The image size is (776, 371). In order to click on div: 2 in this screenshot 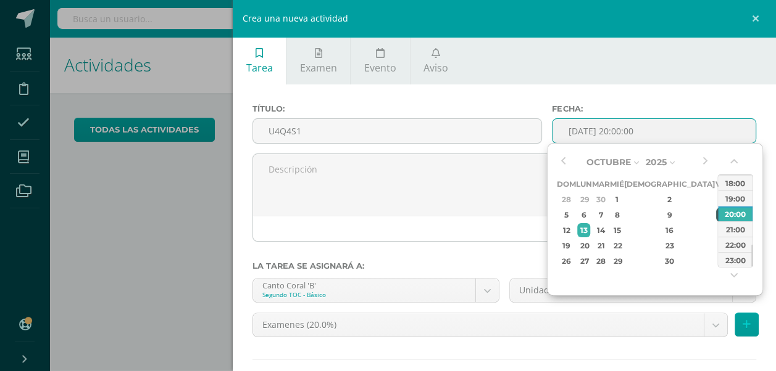, I will do `click(670, 199)`.